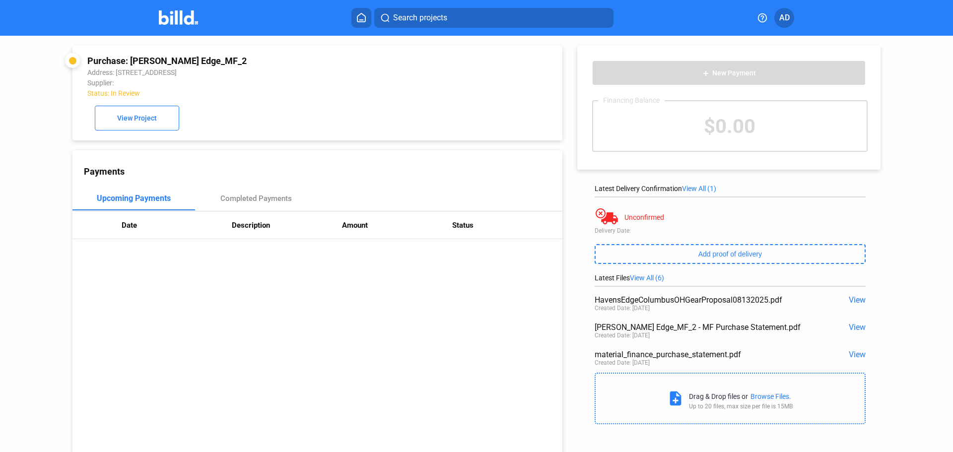 Image resolution: width=953 pixels, height=452 pixels. What do you see at coordinates (137, 119) in the screenshot?
I see `span: View Project` at bounding box center [137, 119].